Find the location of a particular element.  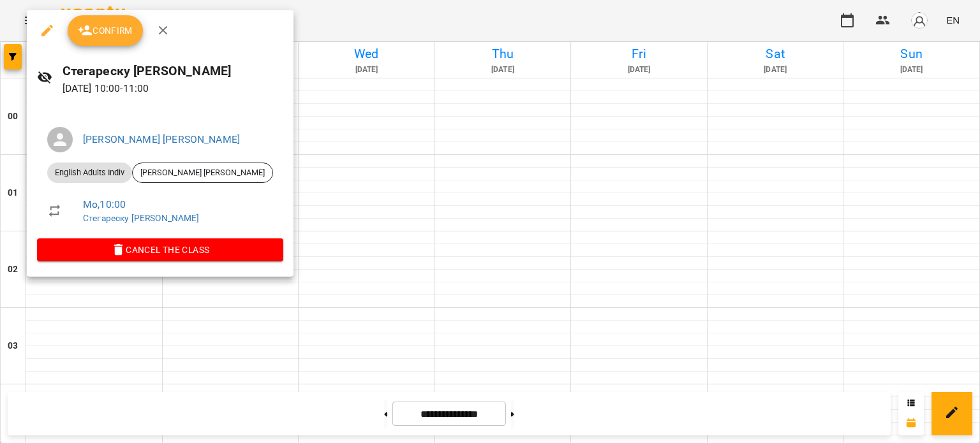

span: Confirm is located at coordinates (105, 31).